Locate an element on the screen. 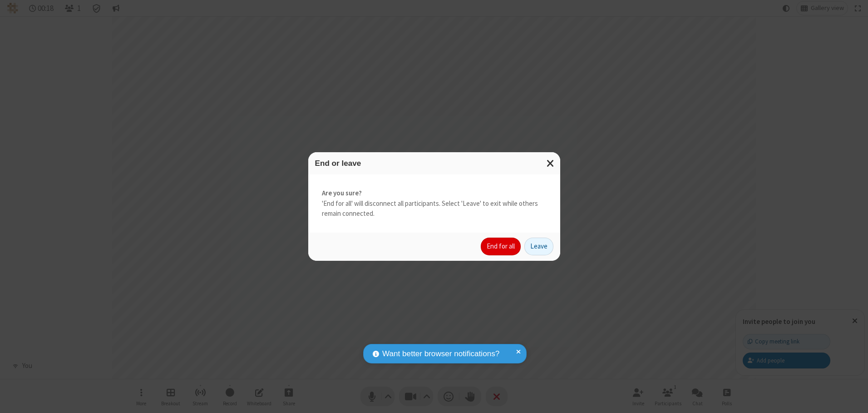  button: Leave is located at coordinates (539, 247).